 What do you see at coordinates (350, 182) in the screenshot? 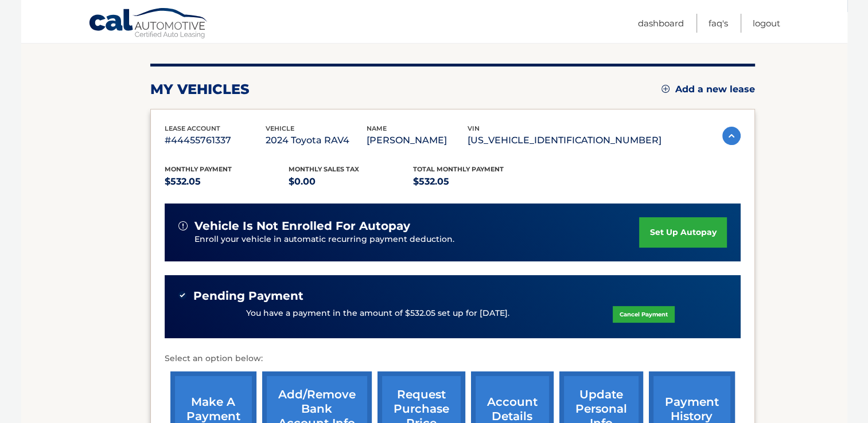
I see `p: $0.00` at bounding box center [350, 182].